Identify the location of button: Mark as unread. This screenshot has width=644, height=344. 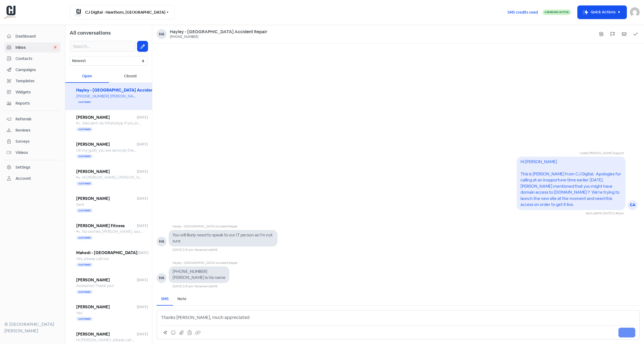
(624, 34).